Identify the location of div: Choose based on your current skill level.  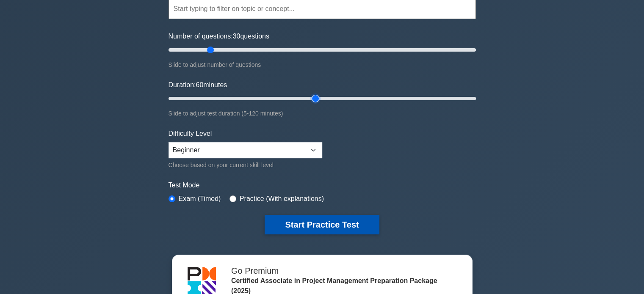
(245, 165).